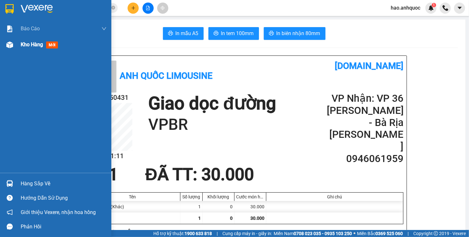  Describe the element at coordinates (446, 8) in the screenshot. I see `img: phone-icon` at that location.